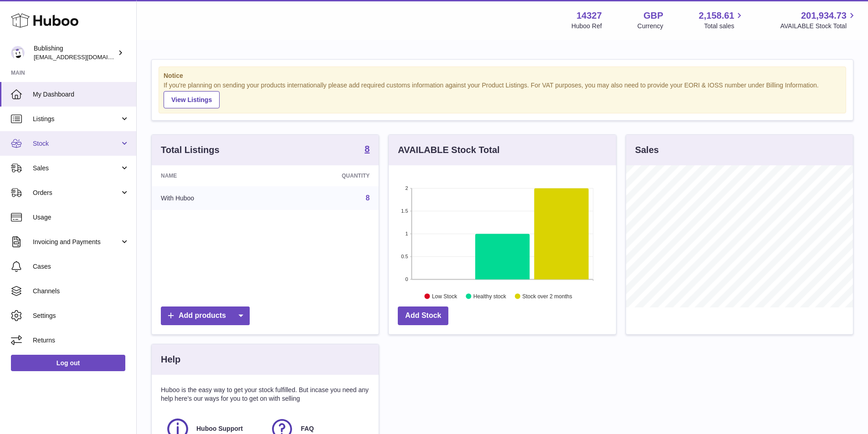 The width and height of the screenshot is (868, 434). I want to click on span: Settings, so click(81, 316).